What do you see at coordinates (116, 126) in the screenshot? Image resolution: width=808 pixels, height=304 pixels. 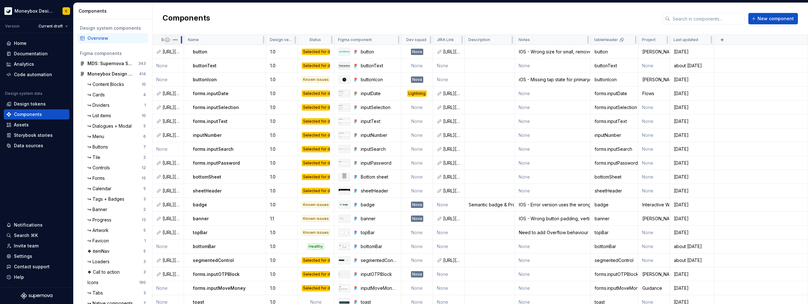 I see `a: ↪ Dialogues + Modal5` at bounding box center [116, 126].